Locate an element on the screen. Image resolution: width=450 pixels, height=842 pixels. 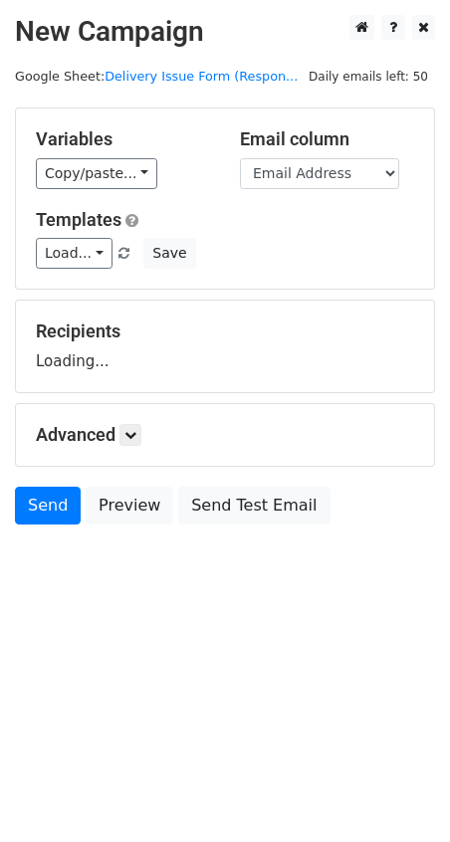
small: Google Sheet: is located at coordinates (156, 76).